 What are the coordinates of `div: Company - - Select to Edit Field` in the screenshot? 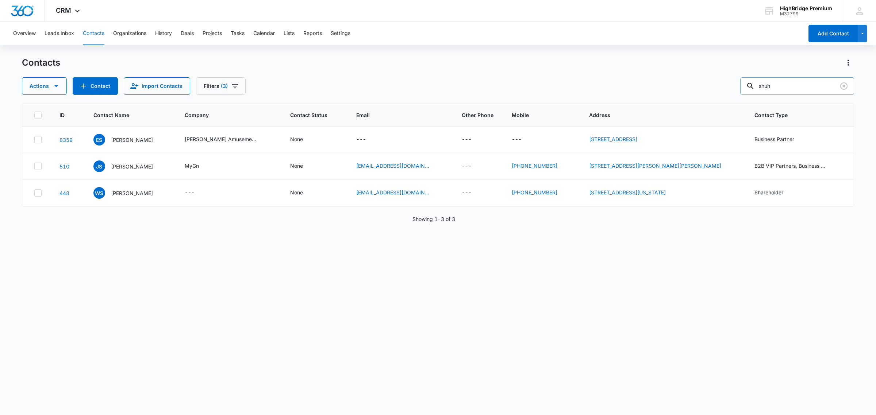 It's located at (196, 193).